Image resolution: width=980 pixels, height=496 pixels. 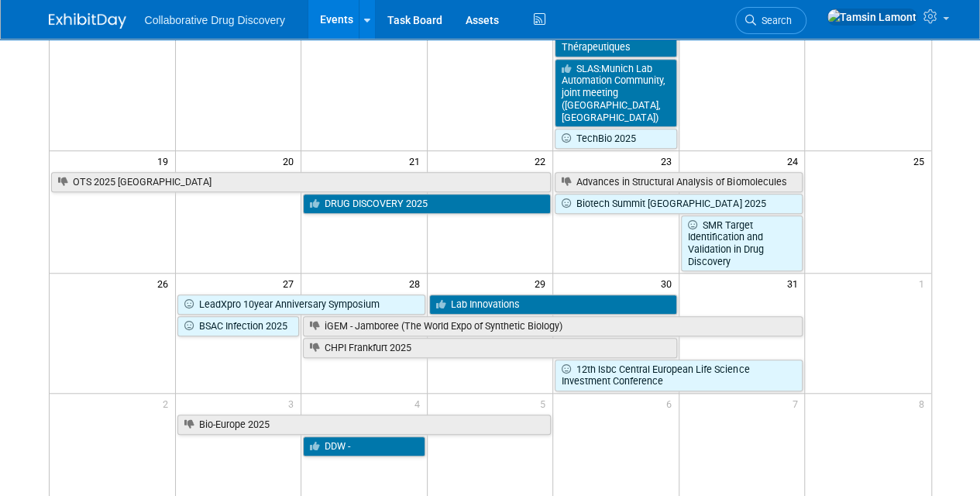 What do you see at coordinates (672, 403) in the screenshot?
I see `span: 6` at bounding box center [672, 403].